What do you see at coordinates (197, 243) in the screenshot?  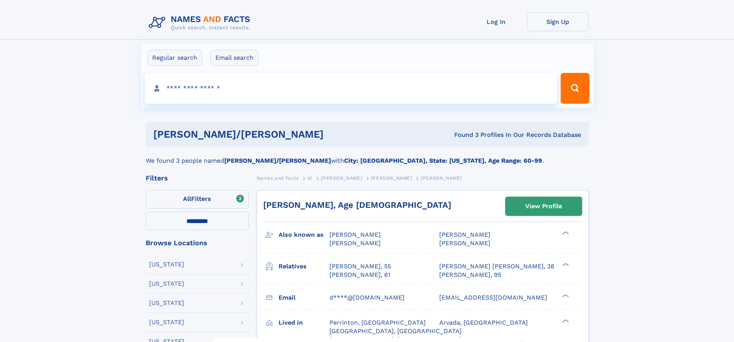 I see `div: Browse Locations` at bounding box center [197, 243].